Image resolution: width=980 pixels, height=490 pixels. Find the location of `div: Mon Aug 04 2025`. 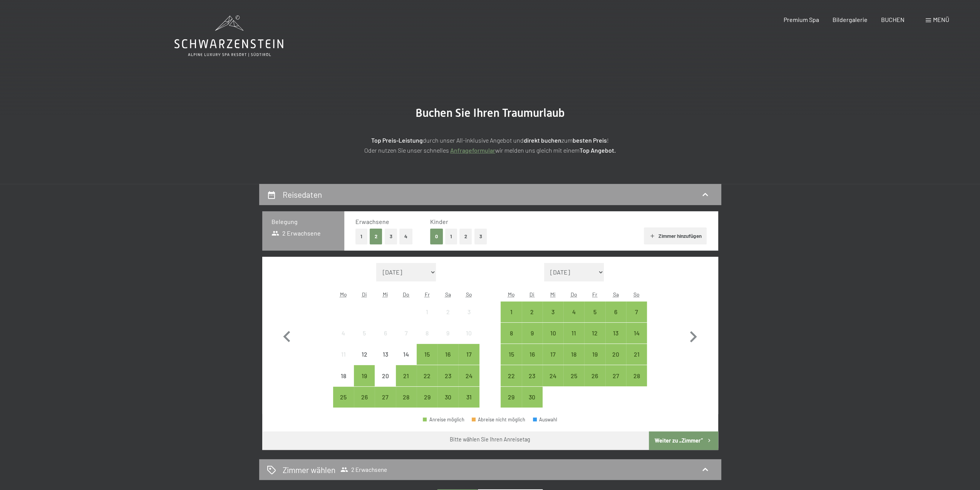

div: Mon Aug 04 2025 is located at coordinates (343, 333).